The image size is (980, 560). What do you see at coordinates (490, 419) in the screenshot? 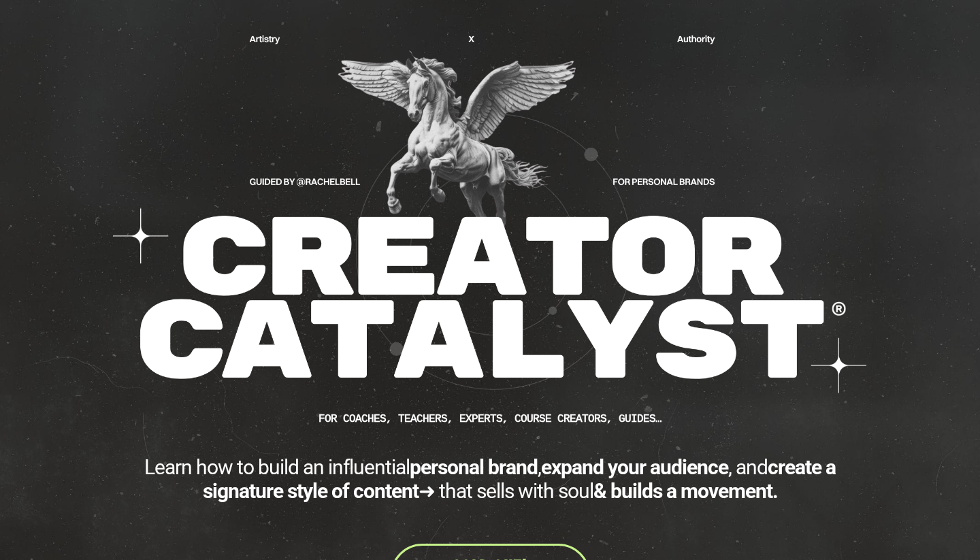
I see `b: FOR Coaches, teachers, experts, course creators, guides…` at bounding box center [490, 419].